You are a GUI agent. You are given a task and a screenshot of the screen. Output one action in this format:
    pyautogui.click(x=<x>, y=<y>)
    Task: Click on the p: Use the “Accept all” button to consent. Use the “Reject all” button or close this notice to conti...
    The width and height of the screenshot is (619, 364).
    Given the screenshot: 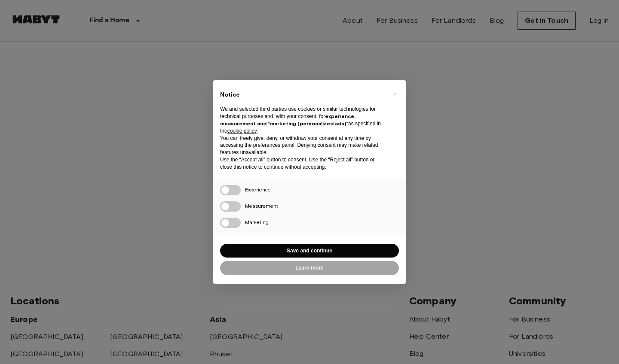 What is the action you would take?
    pyautogui.click(x=302, y=164)
    